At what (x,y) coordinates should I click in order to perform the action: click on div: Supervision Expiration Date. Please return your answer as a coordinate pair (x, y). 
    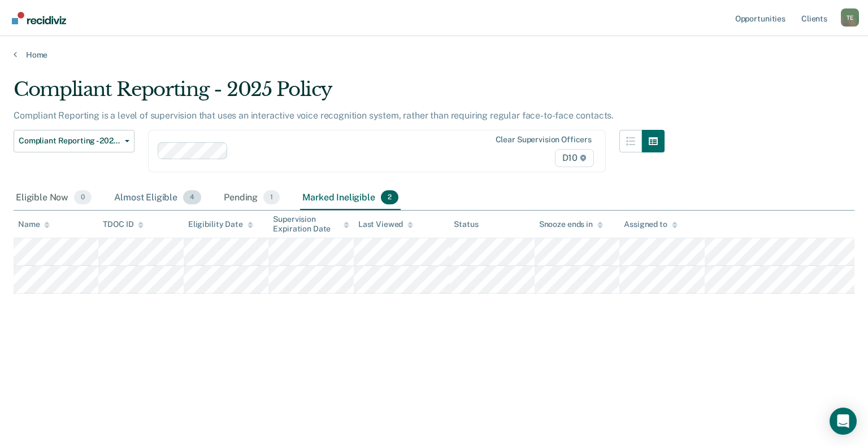
    Looking at the image, I should click on (311, 224).